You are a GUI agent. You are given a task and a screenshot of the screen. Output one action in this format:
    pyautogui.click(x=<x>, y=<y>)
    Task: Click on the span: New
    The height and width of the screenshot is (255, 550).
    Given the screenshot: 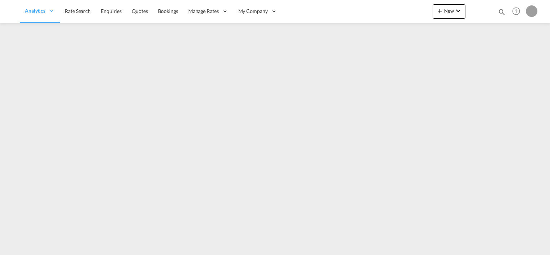 What is the action you would take?
    pyautogui.click(x=448, y=11)
    